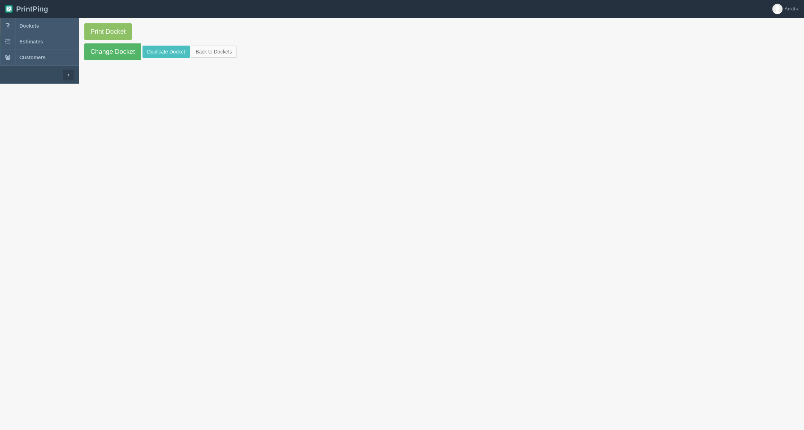  What do you see at coordinates (9, 9) in the screenshot?
I see `img: logo-3e63b451c926e2ac314895c53de4908e5d424f24456219fb08d385ab2e579770.png` at bounding box center [9, 9].